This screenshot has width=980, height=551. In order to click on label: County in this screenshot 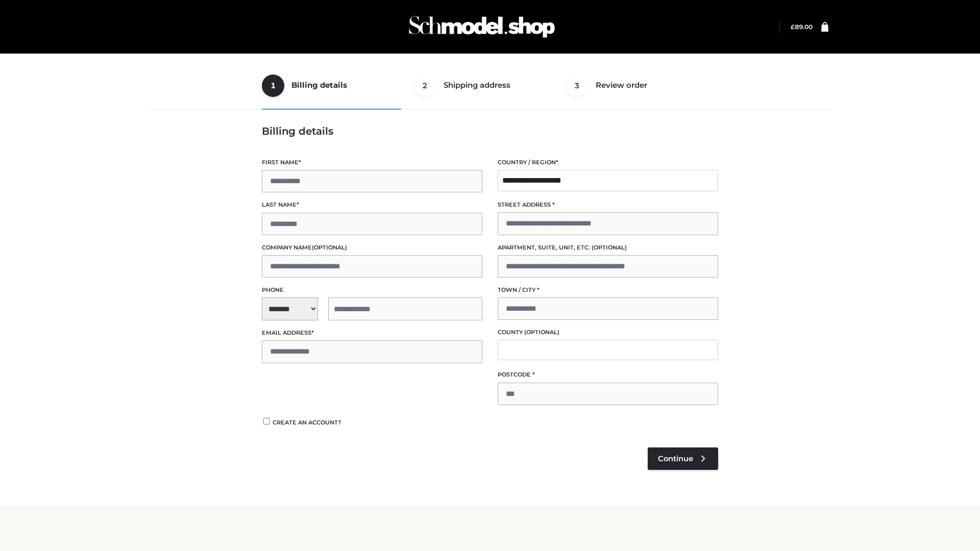, I will do `click(608, 332)`.